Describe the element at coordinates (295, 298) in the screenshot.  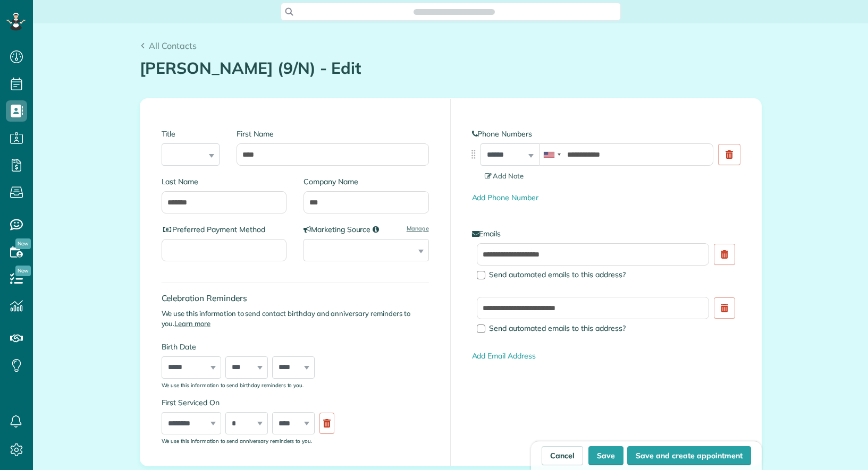
I see `h4: Celebration Reminders` at that location.